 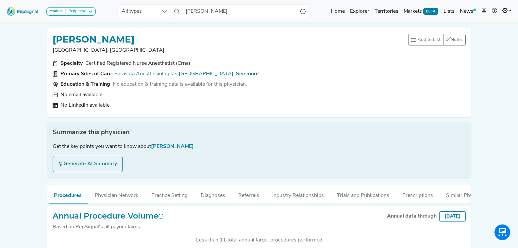 What do you see at coordinates (180, 84) in the screenshot?
I see `div: No education & training data is available for this physician.` at bounding box center [180, 84].